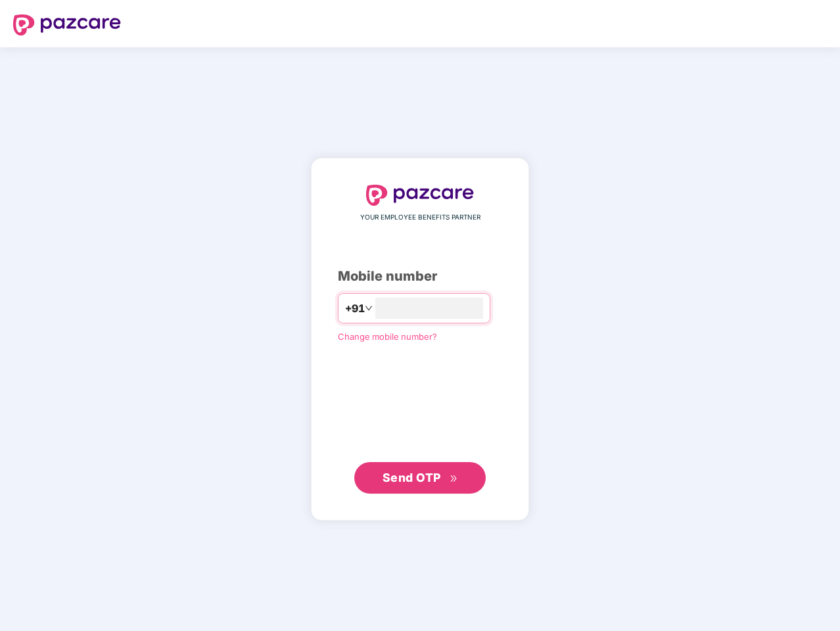 This screenshot has height=631, width=840. Describe the element at coordinates (453, 478) in the screenshot. I see `span: double-right` at that location.